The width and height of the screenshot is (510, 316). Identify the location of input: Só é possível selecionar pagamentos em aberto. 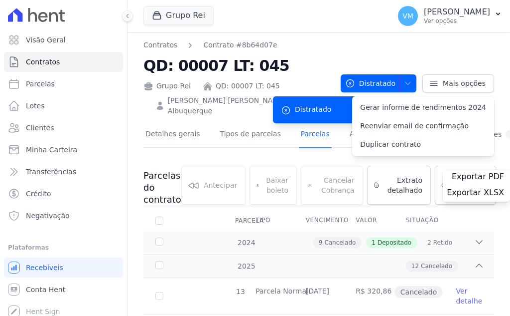
(160, 296).